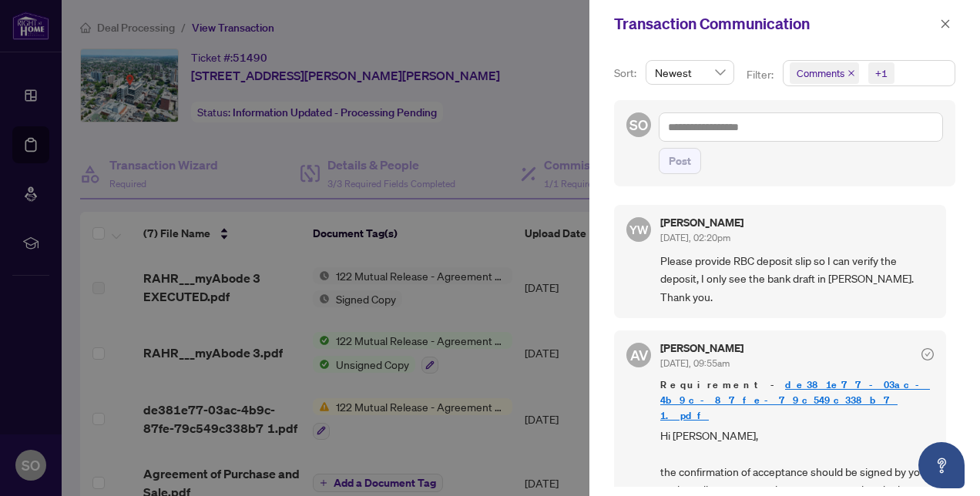 This screenshot has height=496, width=980. Describe the element at coordinates (775, 23) in the screenshot. I see `div: Transaction Communication` at that location.